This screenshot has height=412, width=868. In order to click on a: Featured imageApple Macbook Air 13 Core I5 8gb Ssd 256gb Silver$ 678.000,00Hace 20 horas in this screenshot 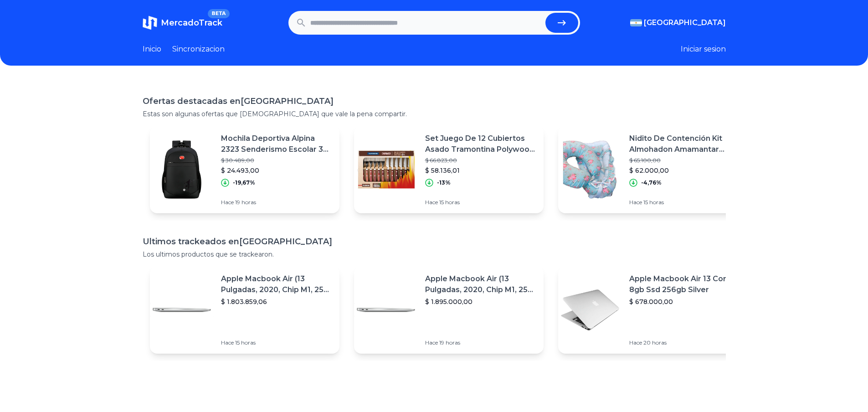, I will do `click(653, 310)`.